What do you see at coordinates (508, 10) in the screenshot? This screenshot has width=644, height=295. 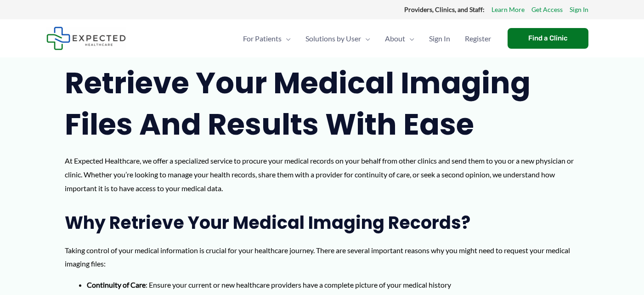 I see `a: Learn More` at bounding box center [508, 10].